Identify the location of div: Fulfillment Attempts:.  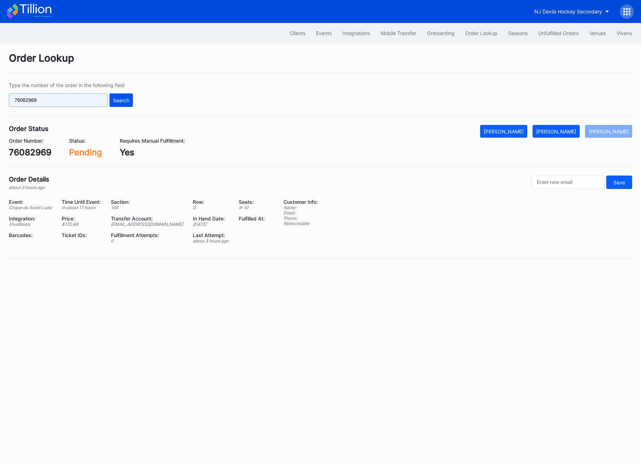
(147, 235).